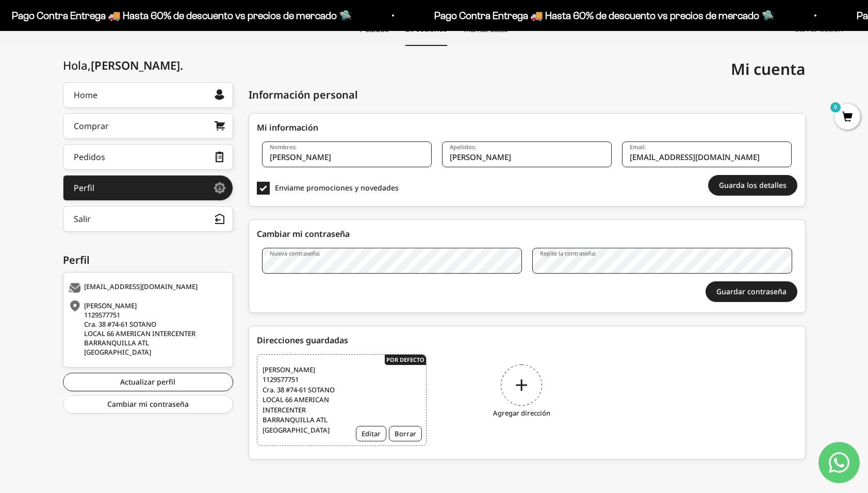  What do you see at coordinates (768, 68) in the screenshot?
I see `span: Mi cuenta` at bounding box center [768, 68].